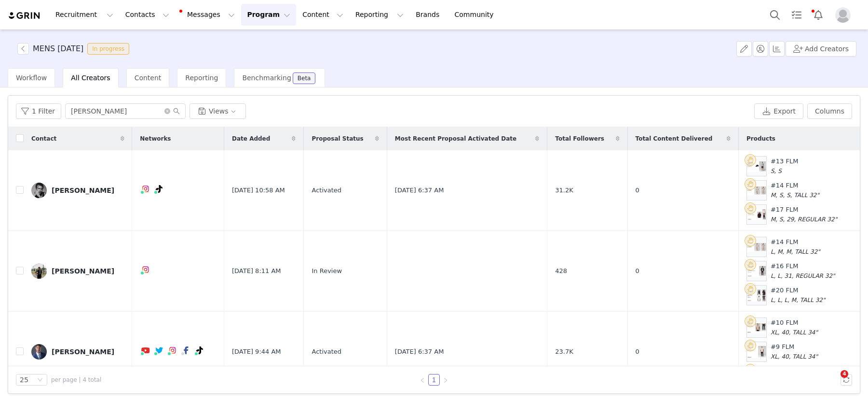 The image size is (868, 403). What do you see at coordinates (167, 111) in the screenshot?
I see `i: icon: close-circle` at bounding box center [167, 111].